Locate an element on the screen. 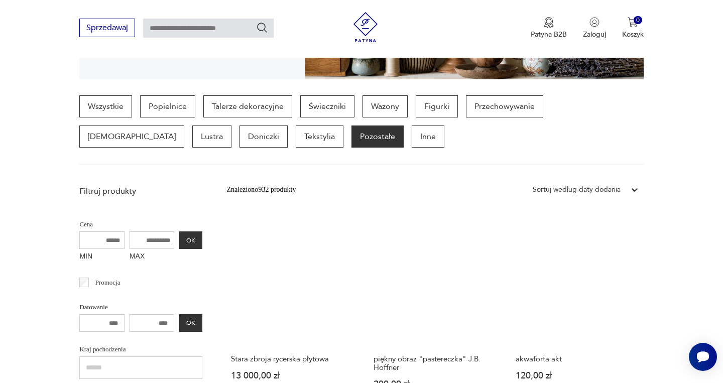 The image size is (723, 383). a: Świeczniki is located at coordinates (327, 106).